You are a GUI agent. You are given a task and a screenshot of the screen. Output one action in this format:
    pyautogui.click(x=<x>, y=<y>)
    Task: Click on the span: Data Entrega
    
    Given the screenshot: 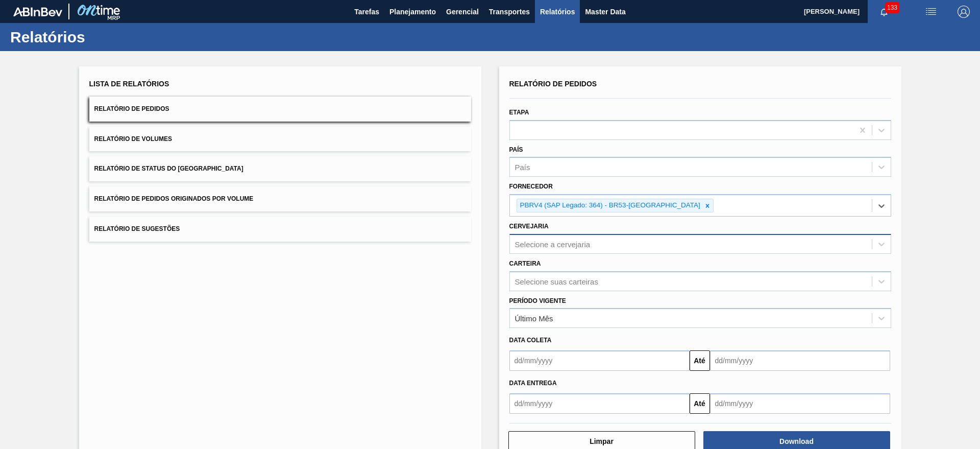 What is the action you would take?
    pyautogui.click(x=533, y=383)
    